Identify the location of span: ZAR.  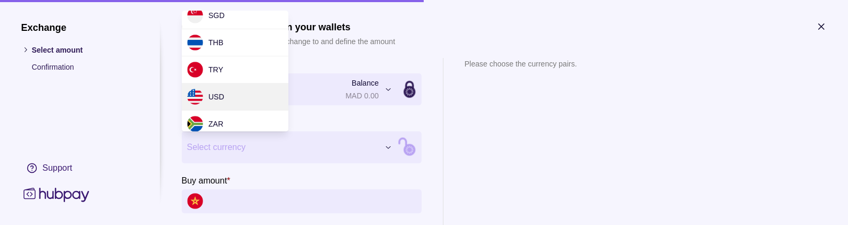
(216, 124).